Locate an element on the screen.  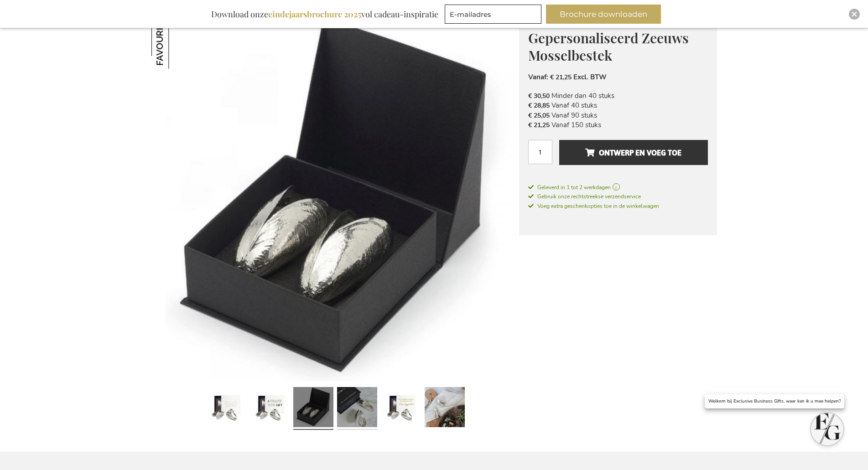
img: Close is located at coordinates (855, 14).